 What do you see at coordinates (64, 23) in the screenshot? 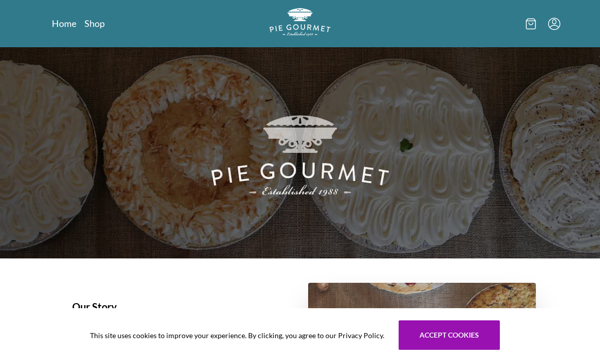
I see `a: Home` at bounding box center [64, 23].